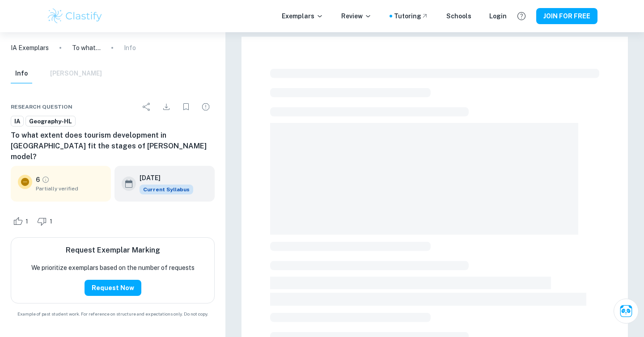 The height and width of the screenshot is (337, 644). I want to click on div: Dislike, so click(46, 221).